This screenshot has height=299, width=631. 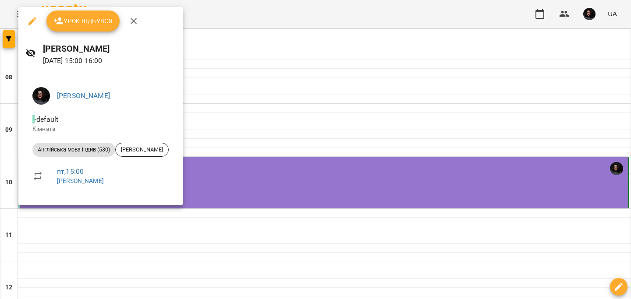 I want to click on span: Англійська мова індив (530), so click(x=74, y=150).